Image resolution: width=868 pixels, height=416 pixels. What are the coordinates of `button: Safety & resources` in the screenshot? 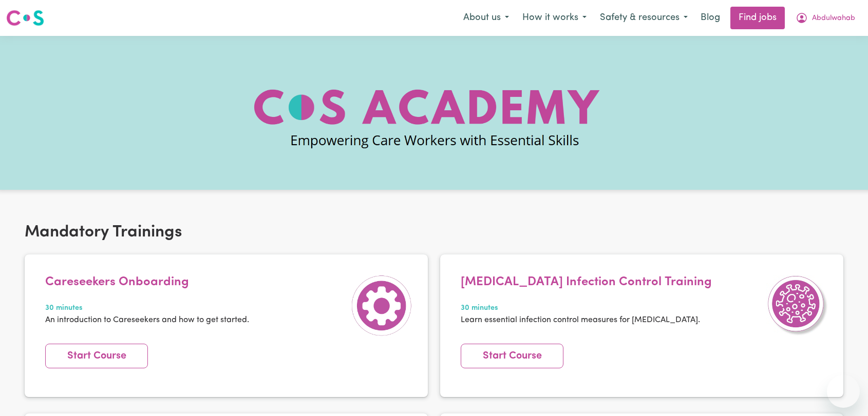 It's located at (643, 18).